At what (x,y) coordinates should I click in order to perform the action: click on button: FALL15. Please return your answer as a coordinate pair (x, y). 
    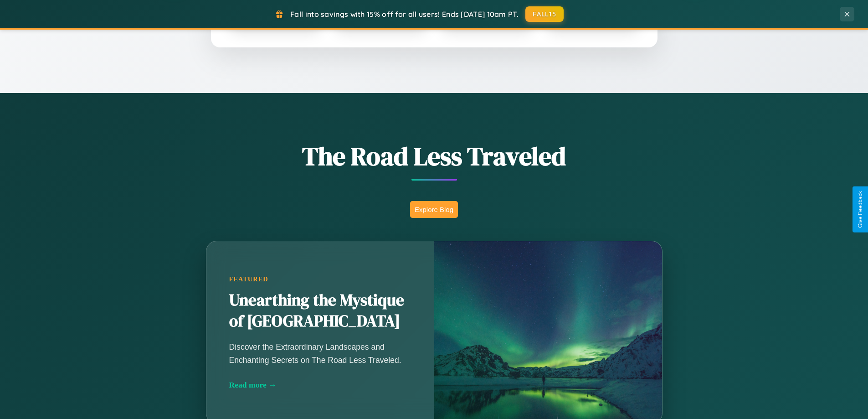
    Looking at the image, I should click on (545, 14).